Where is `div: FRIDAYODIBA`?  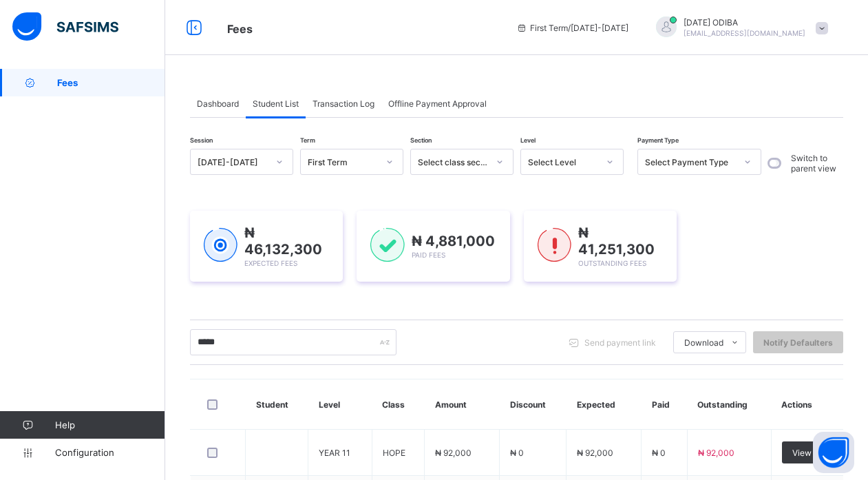
div: FRIDAYODIBA is located at coordinates (739, 28).